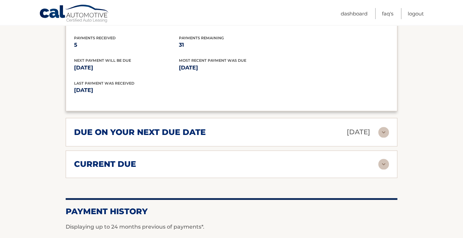 Image resolution: width=463 pixels, height=238 pixels. I want to click on a: Cal Automotive, so click(74, 14).